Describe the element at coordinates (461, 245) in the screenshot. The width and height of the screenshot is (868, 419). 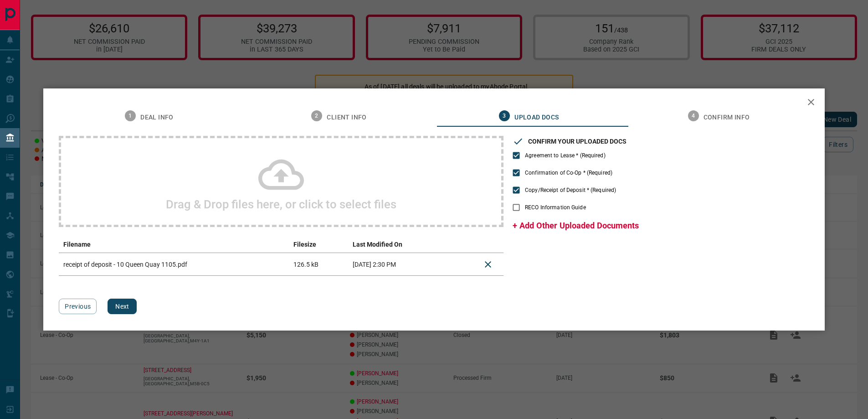
I see `th: download action column` at that location.